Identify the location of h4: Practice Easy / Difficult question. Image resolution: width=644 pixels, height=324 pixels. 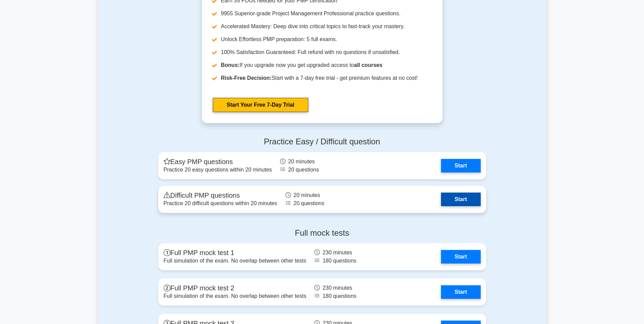
(322, 141).